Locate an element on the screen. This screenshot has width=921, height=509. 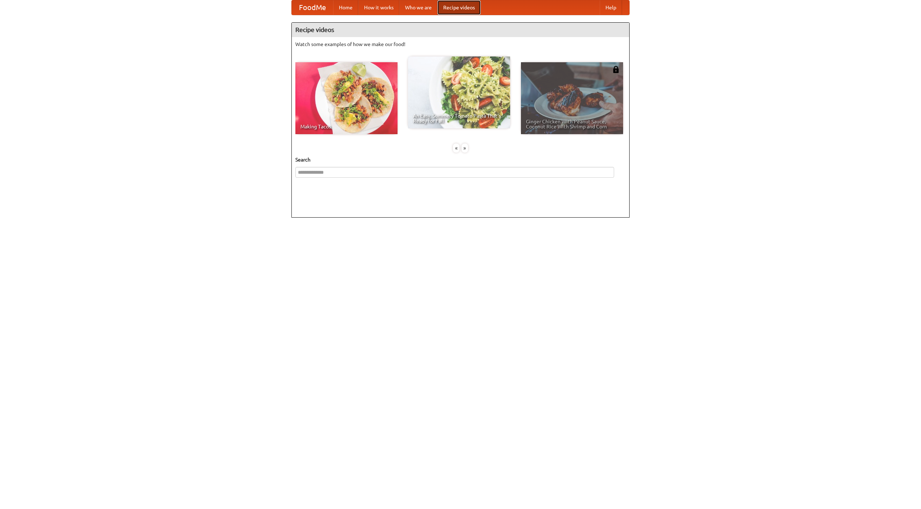
a: Making Tacos is located at coordinates (346, 98).